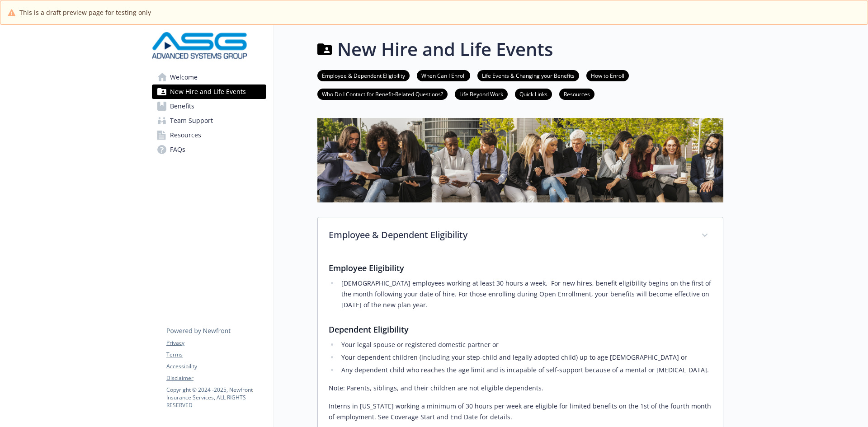 This screenshot has width=868, height=427. I want to click on p: Note: Parents, siblings, and their children are not eligible dependents., so click(520, 388).